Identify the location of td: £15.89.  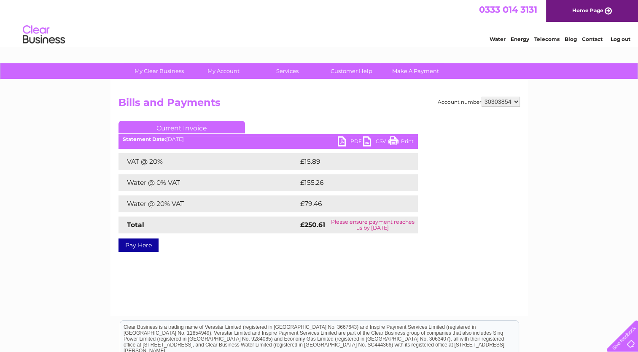
(349, 161).